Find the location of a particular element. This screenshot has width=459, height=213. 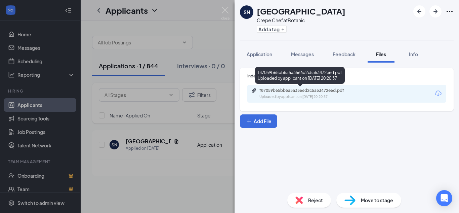

span: Reject is located at coordinates (316, 200).